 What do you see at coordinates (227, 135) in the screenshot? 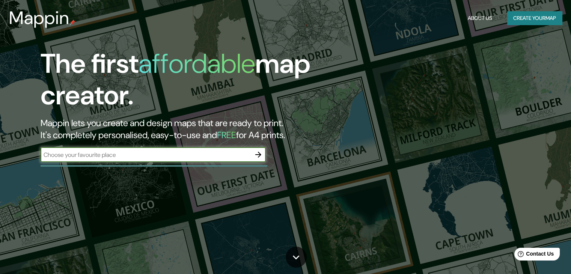
I see `h5: FREE` at bounding box center [227, 135].